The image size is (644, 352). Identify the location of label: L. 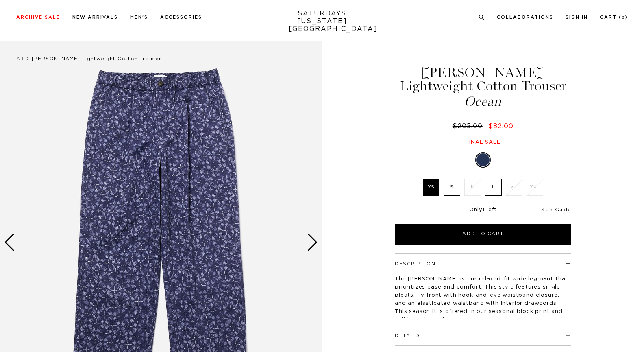
(493, 187).